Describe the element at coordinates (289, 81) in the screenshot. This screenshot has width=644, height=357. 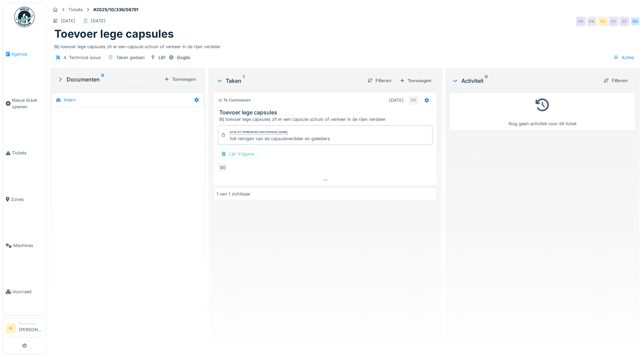
I see `div: Taken` at that location.